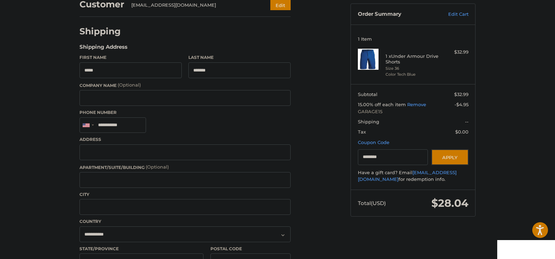 Image resolution: width=555 pixels, height=259 pixels. Describe the element at coordinates (412, 59) in the screenshot. I see `h4: 1 x Under Armour Drive Shorts` at that location.